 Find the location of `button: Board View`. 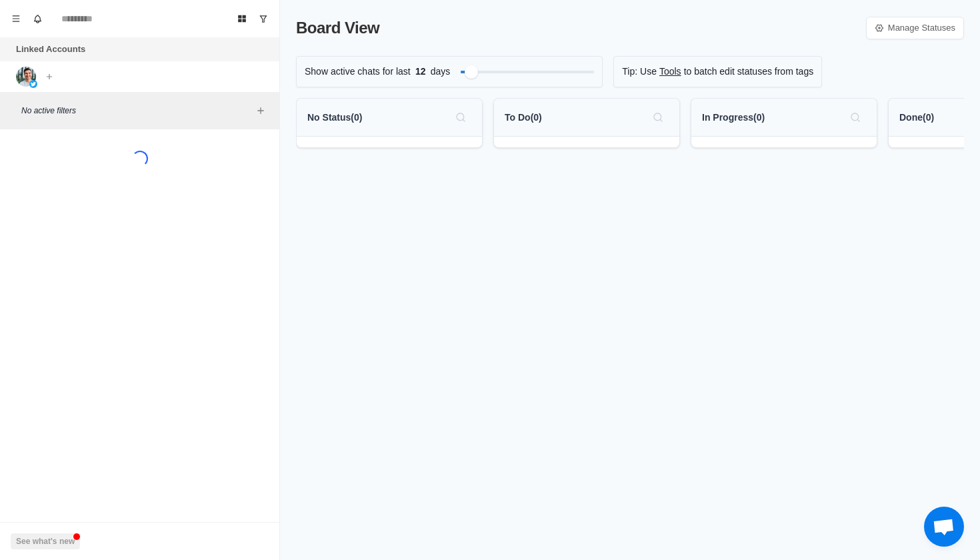

button: Board View is located at coordinates (242, 18).